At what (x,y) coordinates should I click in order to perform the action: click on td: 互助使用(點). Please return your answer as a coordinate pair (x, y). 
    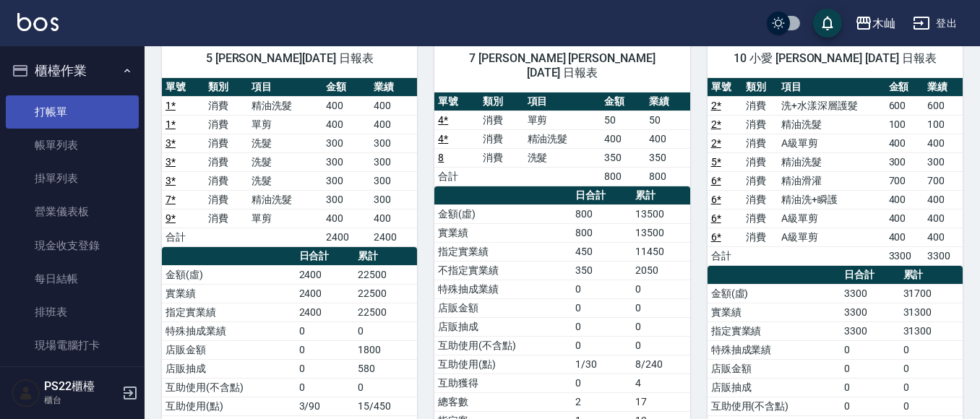
    Looking at the image, I should click on (503, 364).